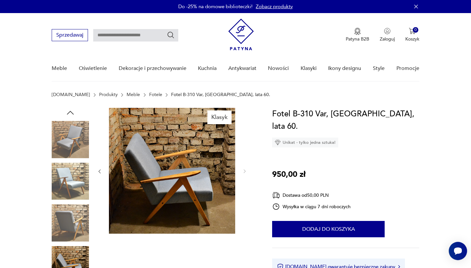  I want to click on img: Ikona dostawy, so click(276, 195).